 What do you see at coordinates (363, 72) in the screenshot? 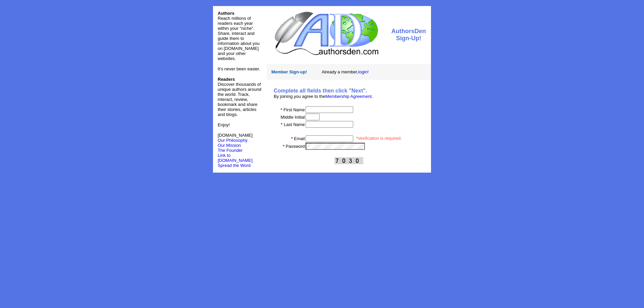
I see `a: login!` at bounding box center [363, 72].